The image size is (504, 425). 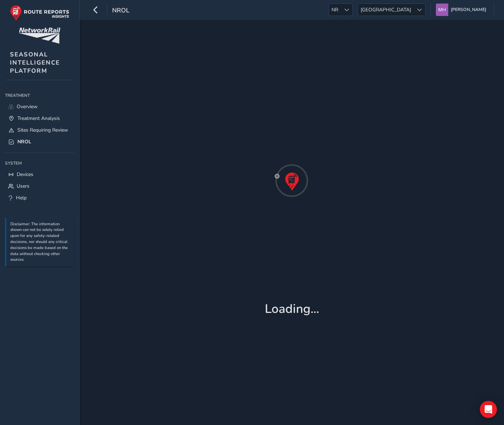 I want to click on img: customer logo, so click(x=40, y=36).